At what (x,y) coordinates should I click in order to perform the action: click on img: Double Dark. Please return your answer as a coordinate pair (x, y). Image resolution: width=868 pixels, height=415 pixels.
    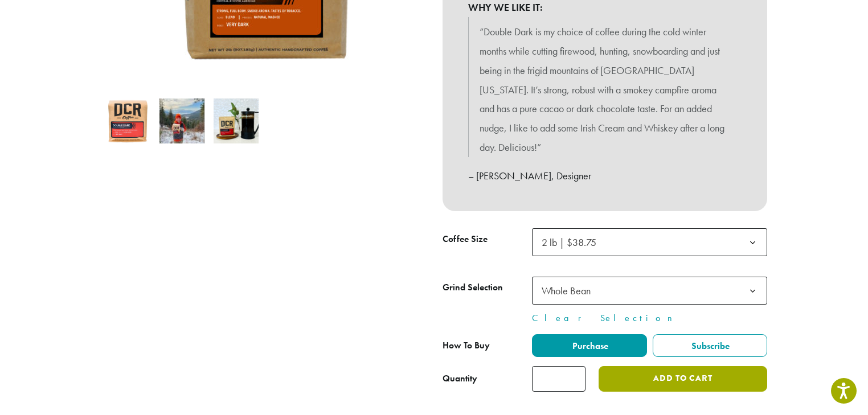
    Looking at the image, I should click on (128, 121).